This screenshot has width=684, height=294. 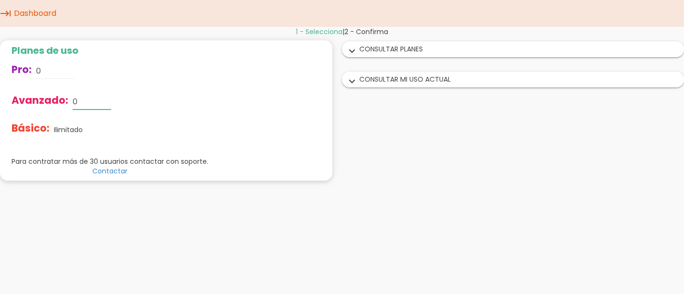 I want to click on div: CONSULTAR PLANES, so click(x=513, y=49).